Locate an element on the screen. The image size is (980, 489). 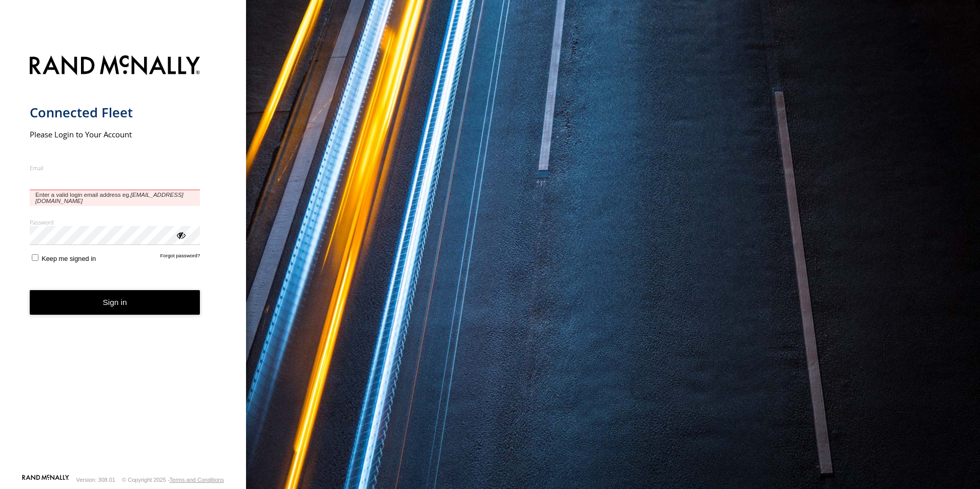
input: Keep me signed in is located at coordinates (35, 257).